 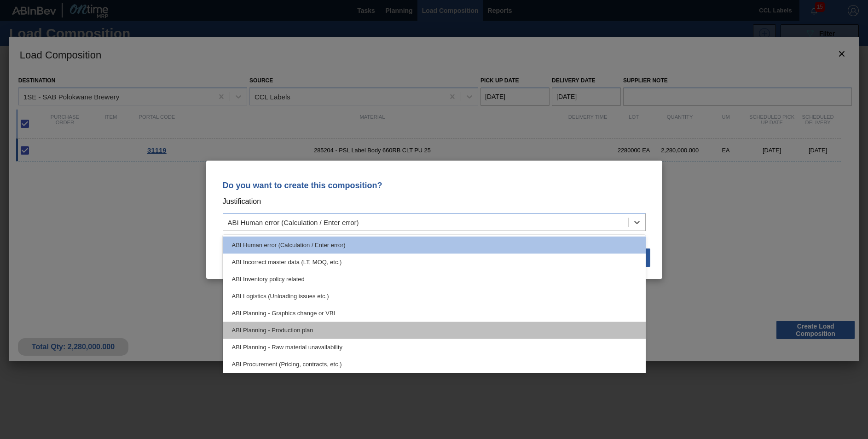 I want to click on div: ABI Incorrect master data (LT, MOQ, etc.), so click(x=434, y=262).